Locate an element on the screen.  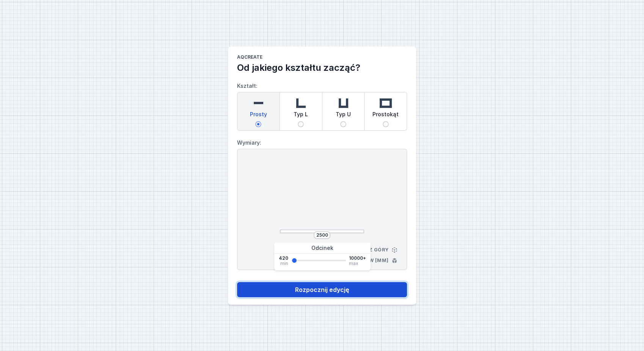
h1: AQcreate is located at coordinates (322, 58).